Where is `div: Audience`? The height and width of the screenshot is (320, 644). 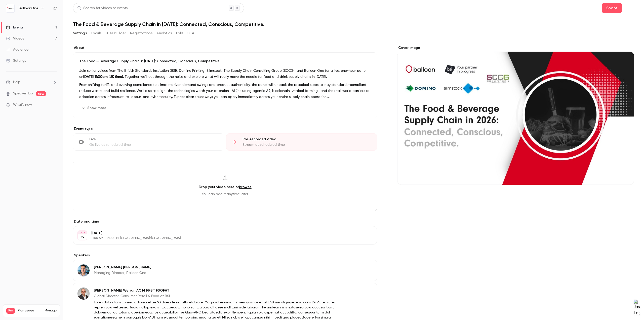 div: Audience is located at coordinates (17, 49).